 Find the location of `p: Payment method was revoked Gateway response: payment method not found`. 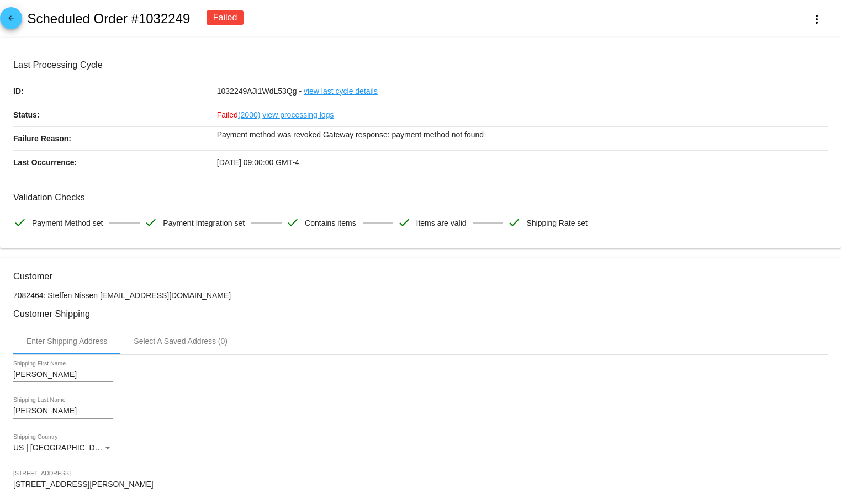

p: Payment method was revoked Gateway response: payment method not found is located at coordinates (522, 135).